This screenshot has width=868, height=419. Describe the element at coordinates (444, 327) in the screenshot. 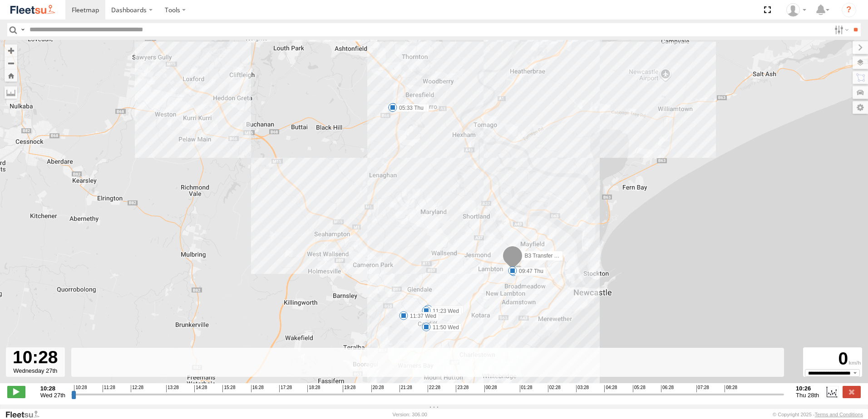

I see `label: 11:50 Wed` at that location.